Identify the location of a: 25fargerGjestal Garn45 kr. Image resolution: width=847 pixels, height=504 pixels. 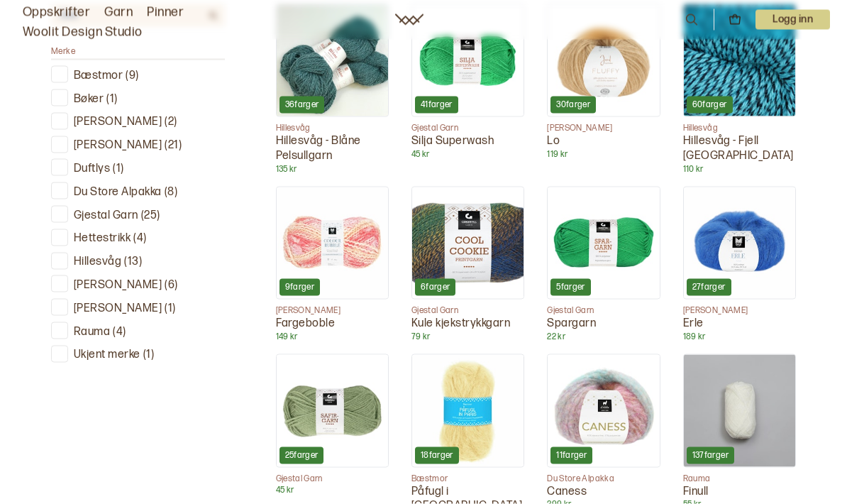
(332, 425).